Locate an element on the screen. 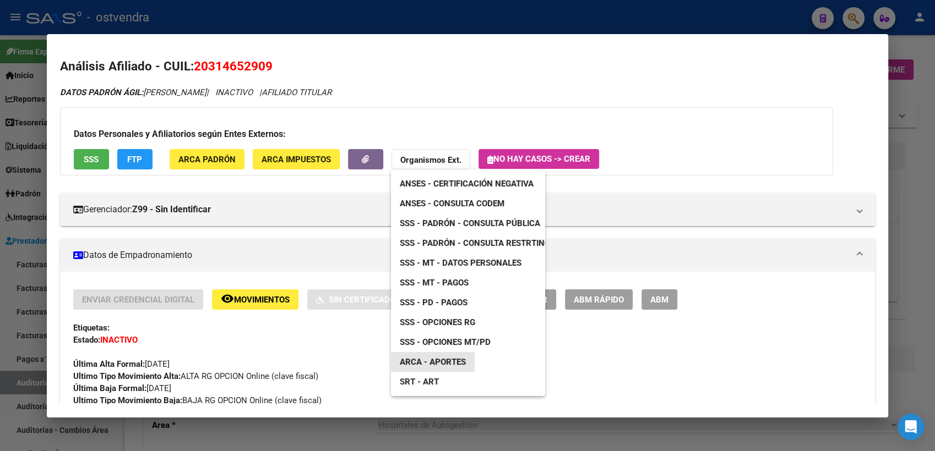 This screenshot has height=451, width=935. a: SSS - PD - Pagos is located at coordinates (433, 303).